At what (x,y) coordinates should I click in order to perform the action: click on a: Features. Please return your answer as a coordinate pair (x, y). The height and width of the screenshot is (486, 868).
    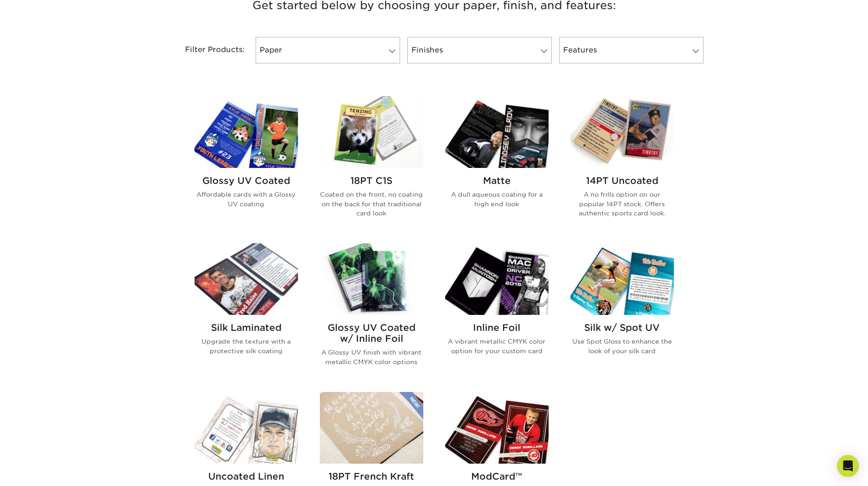
    Looking at the image, I should click on (632, 50).